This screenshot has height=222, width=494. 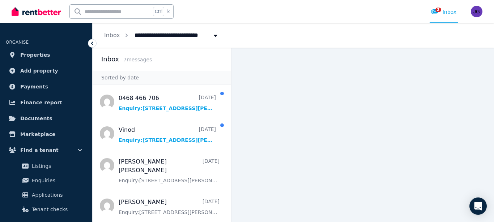 I want to click on a: Listings, so click(x=46, y=166).